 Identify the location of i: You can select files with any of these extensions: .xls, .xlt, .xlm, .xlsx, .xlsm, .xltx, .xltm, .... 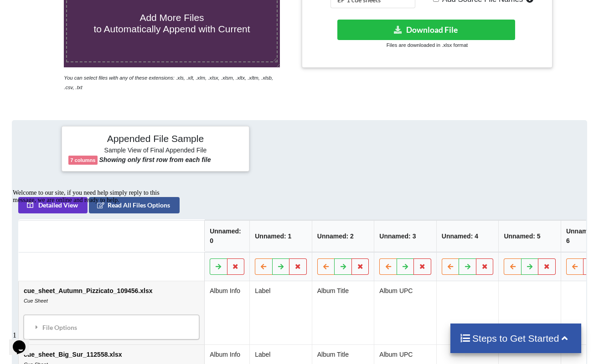
(168, 83).